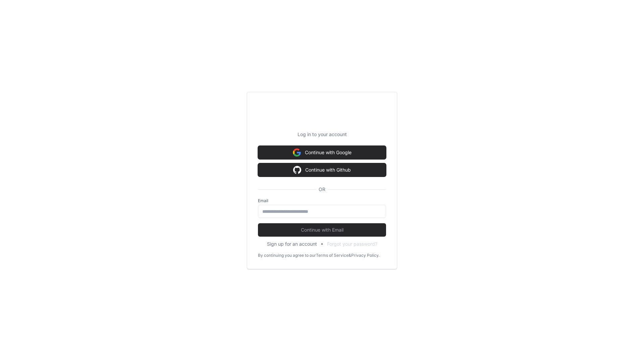  I want to click on span: Continue with Email, so click(322, 230).